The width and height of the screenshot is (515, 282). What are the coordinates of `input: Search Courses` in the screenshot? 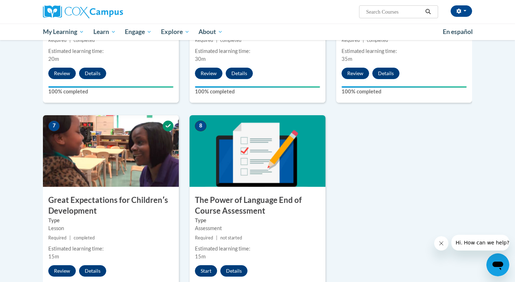 It's located at (394, 12).